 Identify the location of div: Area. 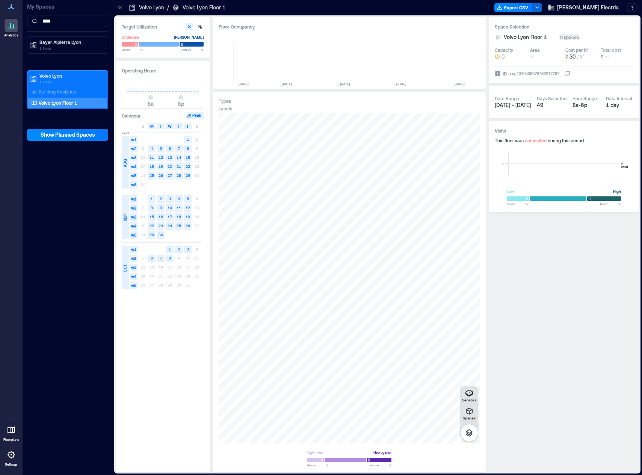
(535, 50).